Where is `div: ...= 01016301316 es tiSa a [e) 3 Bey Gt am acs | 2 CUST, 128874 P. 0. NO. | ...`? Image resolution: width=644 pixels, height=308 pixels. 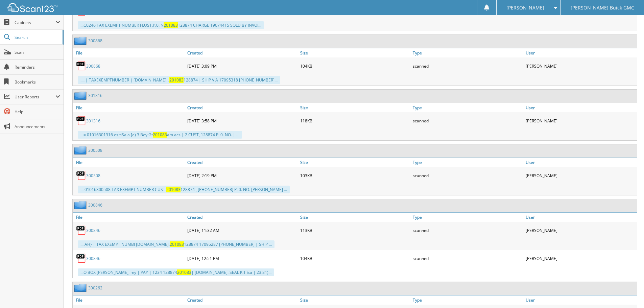
div: ...= 01016301316 es tiSa a [e) 3 Bey Gt am acs | 2 CUST, 128874 P. 0. NO. | ... is located at coordinates (159, 135).